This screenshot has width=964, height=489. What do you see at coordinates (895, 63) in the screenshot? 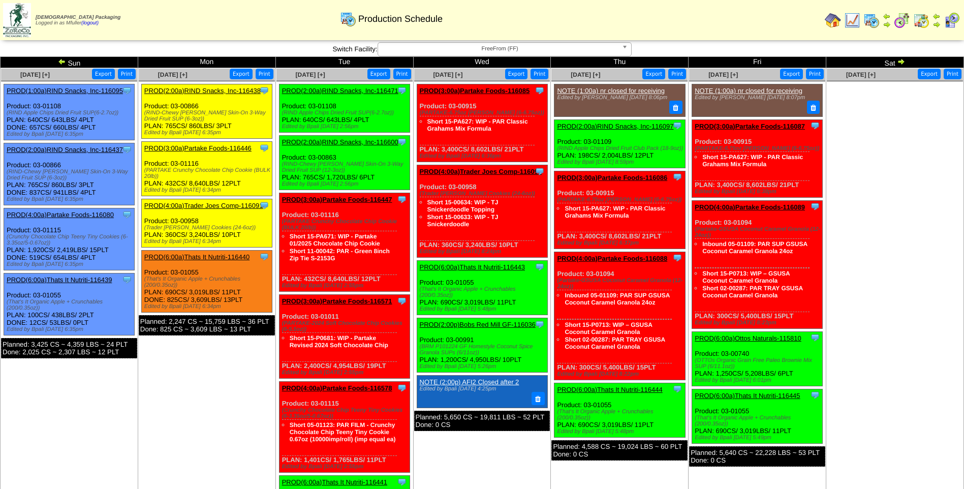
I see `td: Sat` at bounding box center [895, 63].